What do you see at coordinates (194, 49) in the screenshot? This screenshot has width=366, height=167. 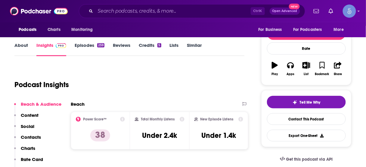 I see `a: Similar` at bounding box center [194, 49].